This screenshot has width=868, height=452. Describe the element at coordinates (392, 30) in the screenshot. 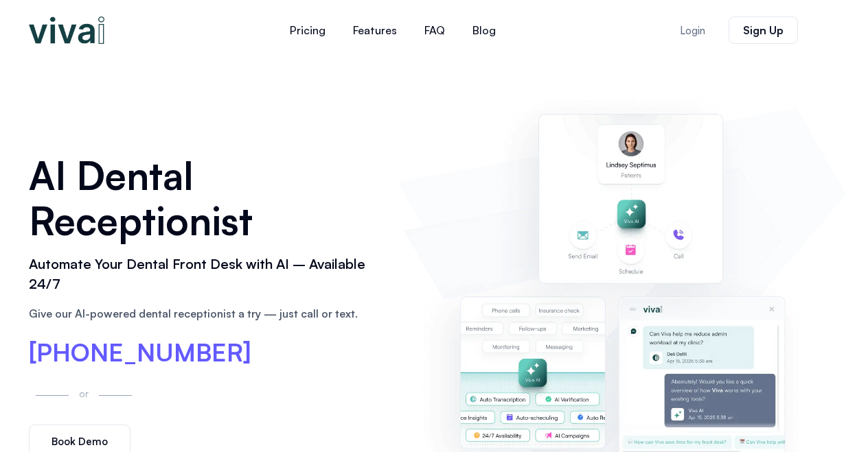

I see `nav: Menu` at that location.